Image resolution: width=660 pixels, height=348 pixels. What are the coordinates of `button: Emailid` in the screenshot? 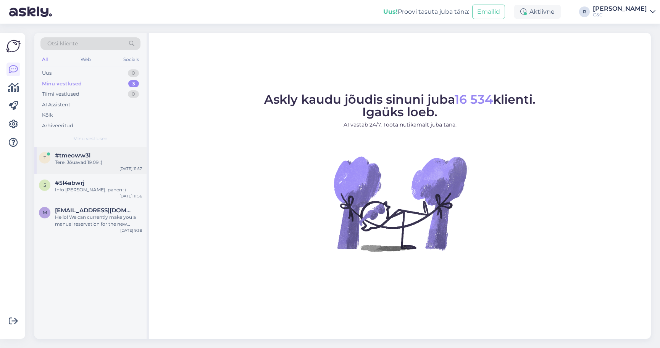 It's located at (488, 12).